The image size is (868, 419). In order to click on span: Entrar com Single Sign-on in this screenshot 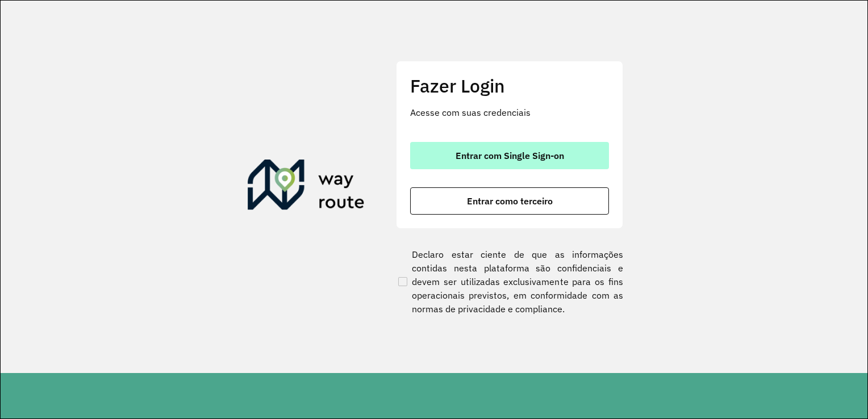, I will do `click(510, 155)`.